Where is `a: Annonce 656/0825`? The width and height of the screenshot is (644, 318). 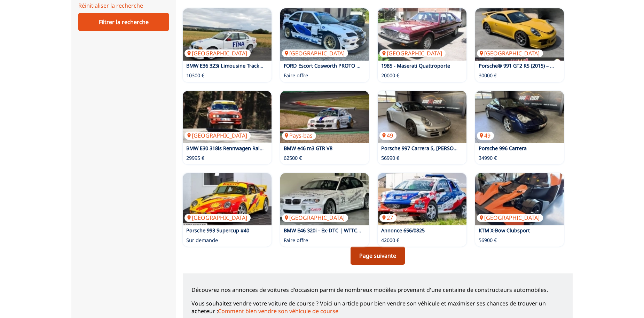 a: Annonce 656/0825 is located at coordinates (403, 230).